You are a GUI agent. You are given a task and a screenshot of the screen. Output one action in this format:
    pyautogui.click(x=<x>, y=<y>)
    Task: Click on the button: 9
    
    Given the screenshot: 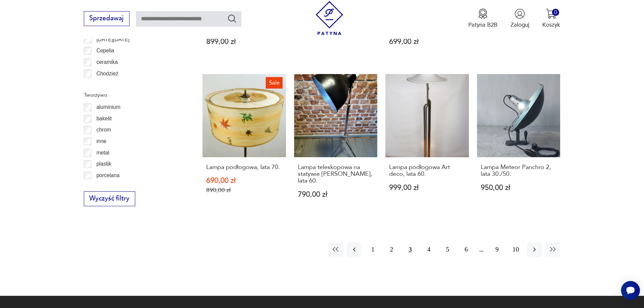 What is the action you would take?
    pyautogui.click(x=497, y=250)
    